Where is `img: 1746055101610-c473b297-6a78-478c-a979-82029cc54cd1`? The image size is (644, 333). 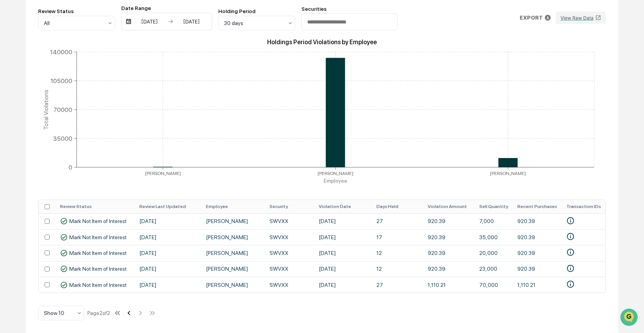
img: 1746055101610-c473b297-6a78-478c-a979-82029cc54cd1 is located at coordinates (14, 66).